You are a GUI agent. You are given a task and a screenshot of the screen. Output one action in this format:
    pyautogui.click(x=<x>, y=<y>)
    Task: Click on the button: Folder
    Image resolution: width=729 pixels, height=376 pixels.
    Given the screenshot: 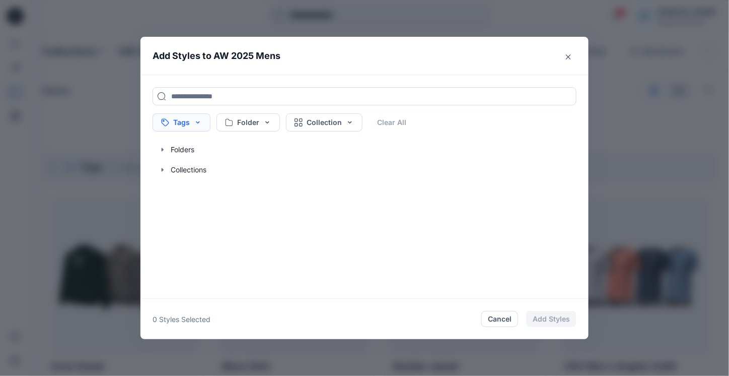 What is the action you would take?
    pyautogui.click(x=248, y=122)
    